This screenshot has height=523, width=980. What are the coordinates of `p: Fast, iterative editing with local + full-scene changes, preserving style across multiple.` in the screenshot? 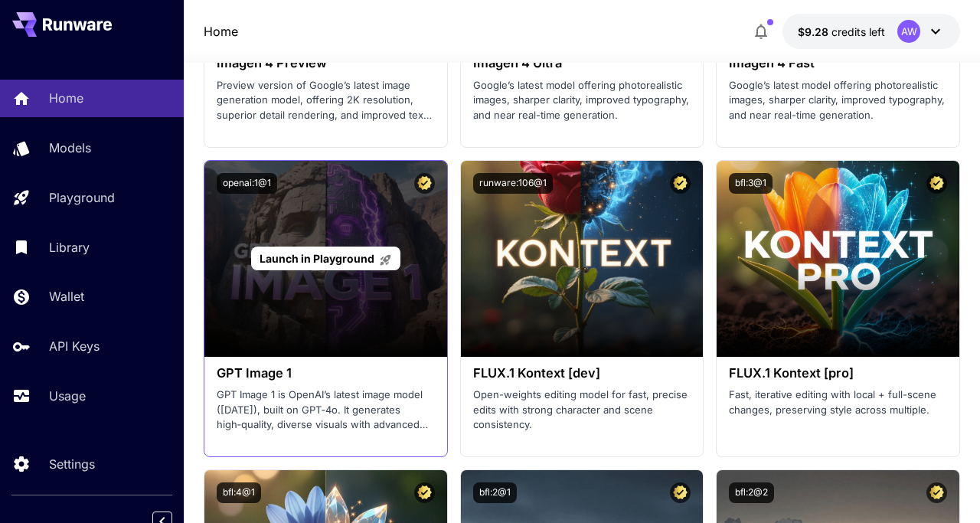 It's located at (838, 403).